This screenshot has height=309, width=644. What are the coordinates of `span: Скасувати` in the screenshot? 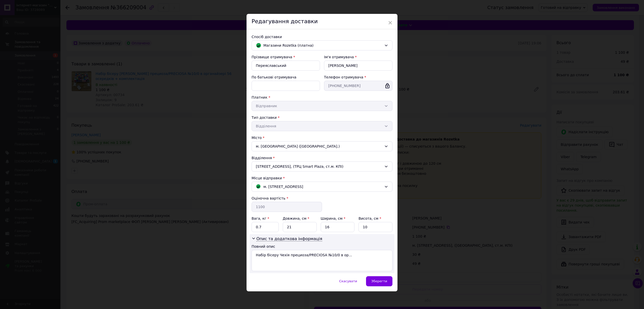 It's located at (348, 281).